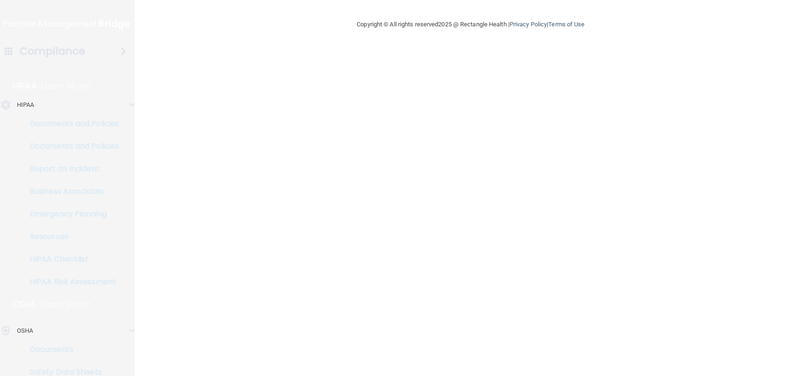 This screenshot has width=807, height=376. I want to click on h4: Compliance, so click(52, 51).